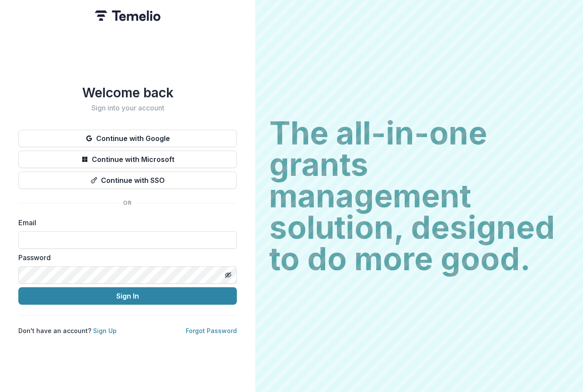 The height and width of the screenshot is (392, 583). What do you see at coordinates (128, 138) in the screenshot?
I see `button: Continue with Google` at bounding box center [128, 138].